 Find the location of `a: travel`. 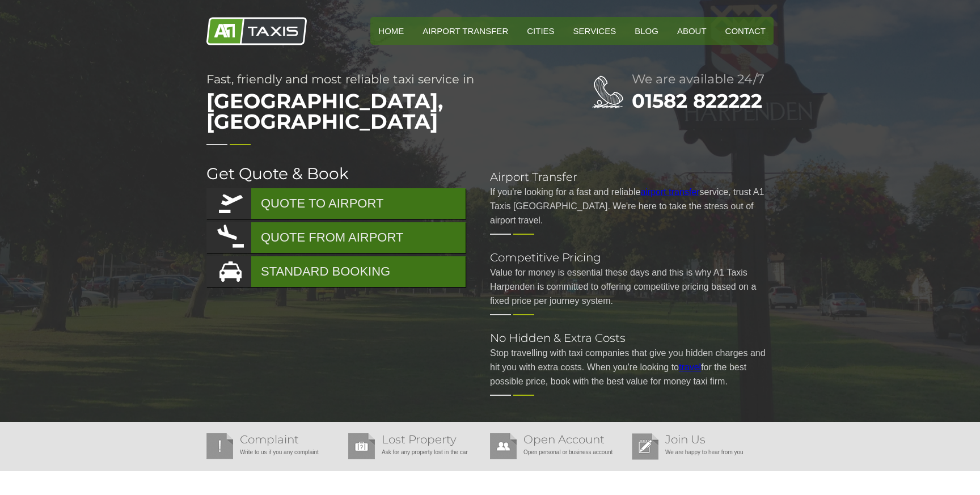

a: travel is located at coordinates (690, 367).